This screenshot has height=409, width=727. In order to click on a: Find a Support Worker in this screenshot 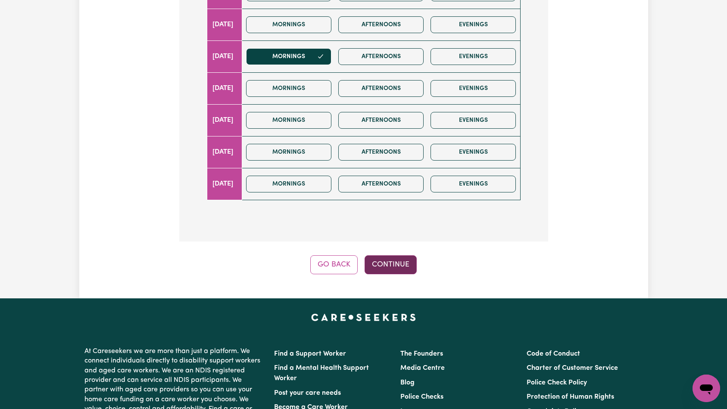, I will do `click(310, 354)`.